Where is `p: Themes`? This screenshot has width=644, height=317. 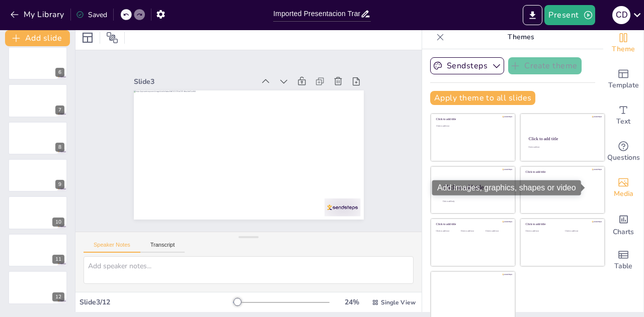
p: Themes is located at coordinates (521, 37).